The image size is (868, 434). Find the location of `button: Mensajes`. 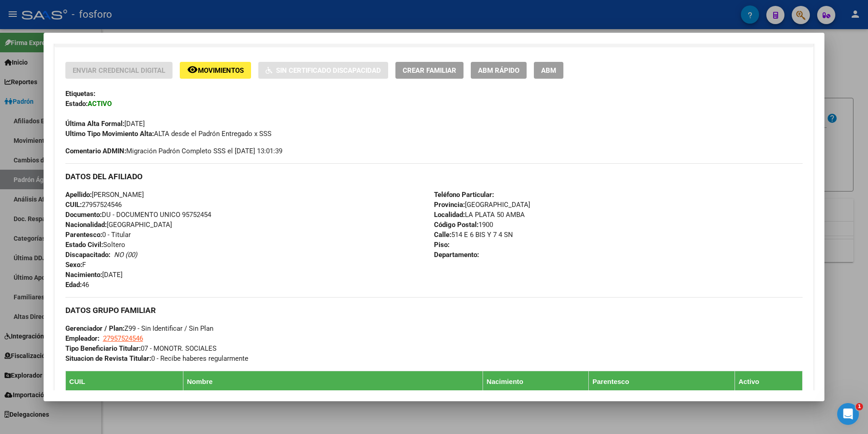

button: Mensajes is located at coordinates (136, 302).